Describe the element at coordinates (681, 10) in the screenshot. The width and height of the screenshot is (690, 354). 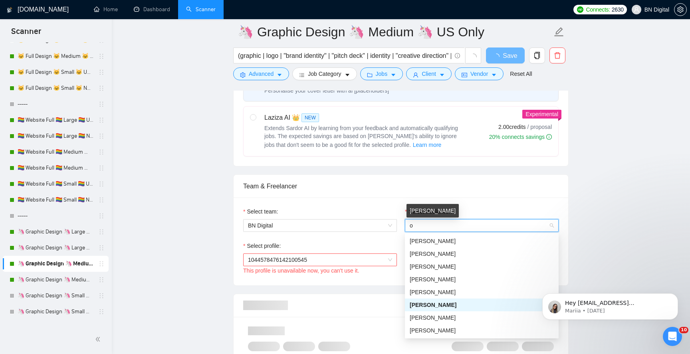
I see `a: setting` at that location.